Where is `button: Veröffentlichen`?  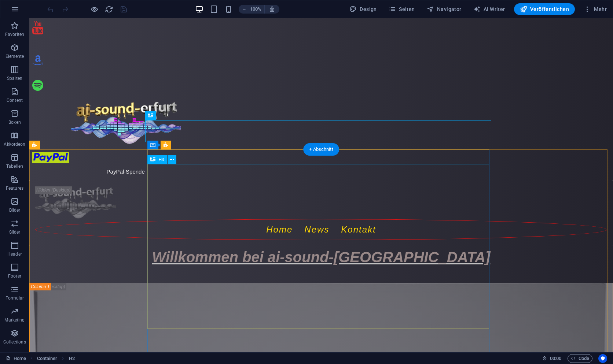 button: Veröffentlichen is located at coordinates (545, 9).